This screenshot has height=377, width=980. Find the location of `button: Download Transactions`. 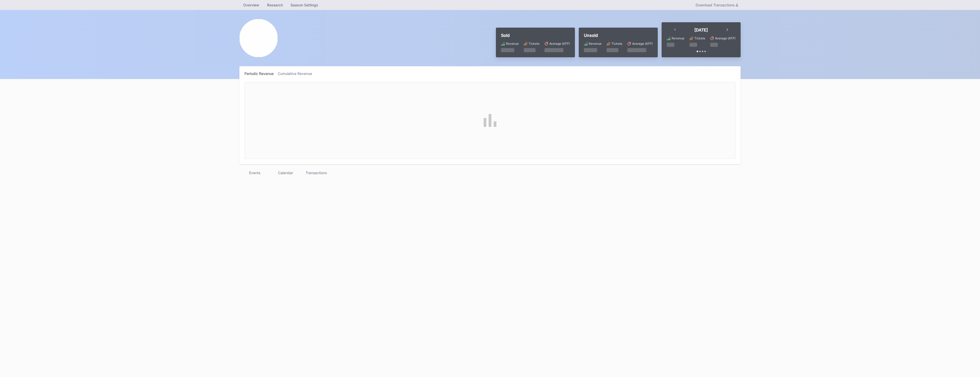

button: Download Transactions is located at coordinates (717, 5).